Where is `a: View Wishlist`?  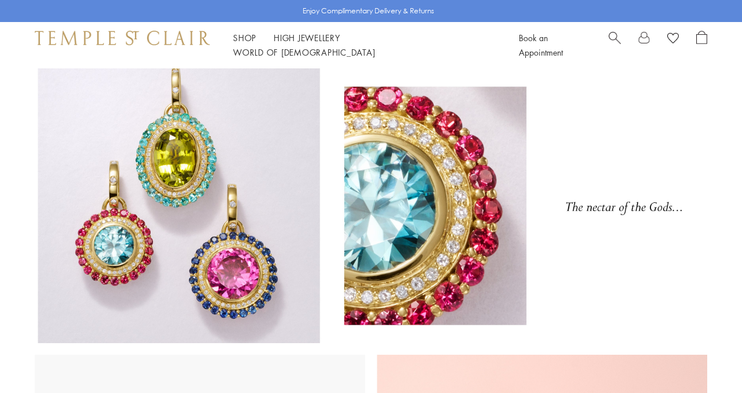
a: View Wishlist is located at coordinates (673, 39).